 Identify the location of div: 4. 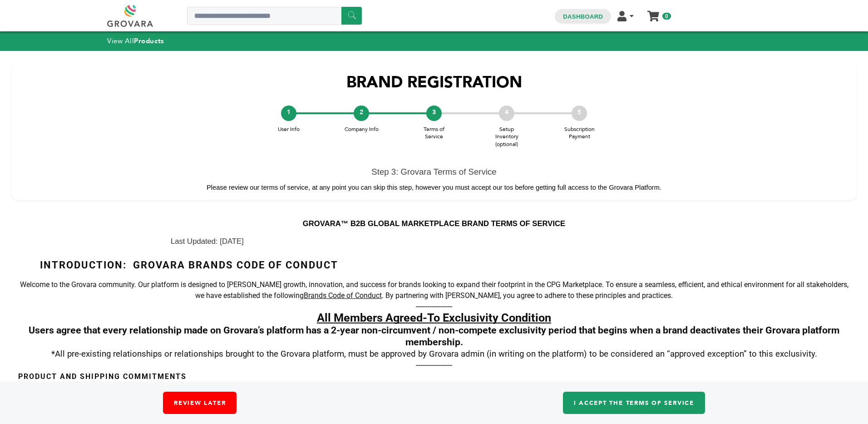
(507, 113).